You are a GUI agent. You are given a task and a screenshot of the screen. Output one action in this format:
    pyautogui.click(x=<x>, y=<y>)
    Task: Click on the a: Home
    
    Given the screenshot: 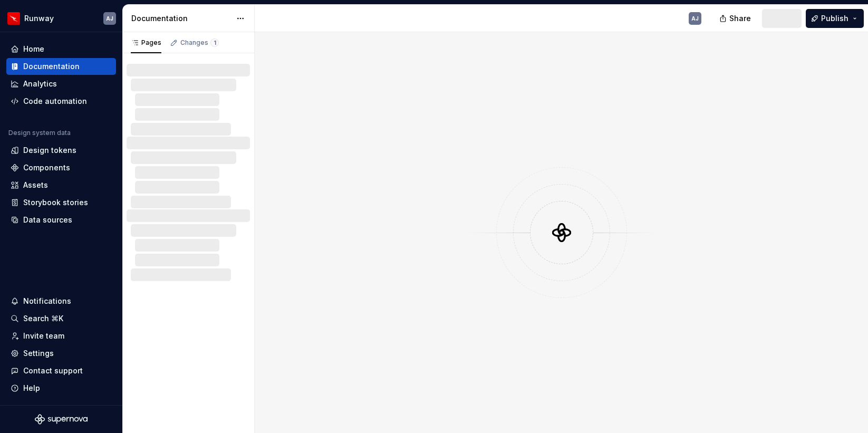 What is the action you would take?
    pyautogui.click(x=61, y=49)
    